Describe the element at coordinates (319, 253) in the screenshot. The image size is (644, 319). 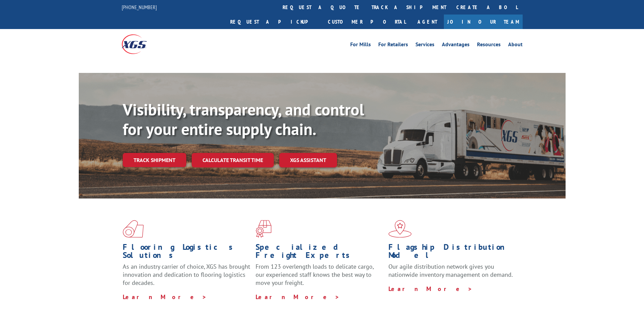
I see `h1: Specialized Freight Experts` at that location.